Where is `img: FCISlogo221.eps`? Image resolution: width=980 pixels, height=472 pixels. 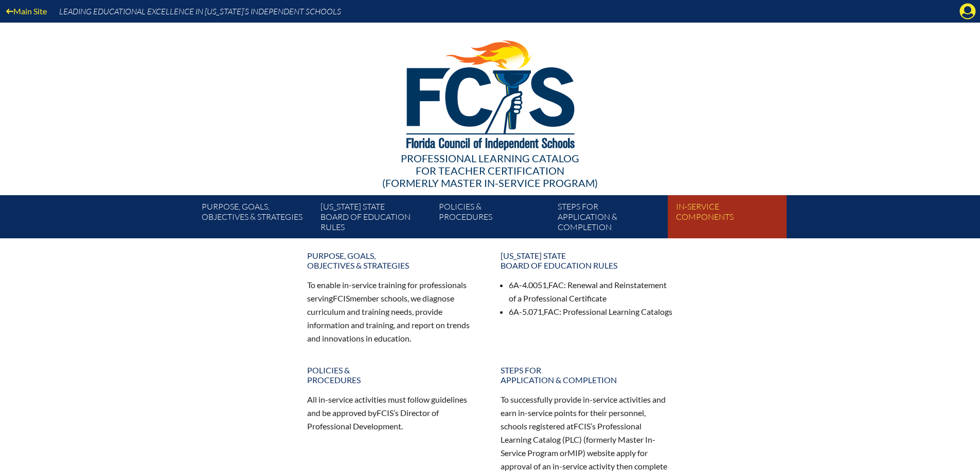 img: FCISlogo221.eps is located at coordinates (490, 92).